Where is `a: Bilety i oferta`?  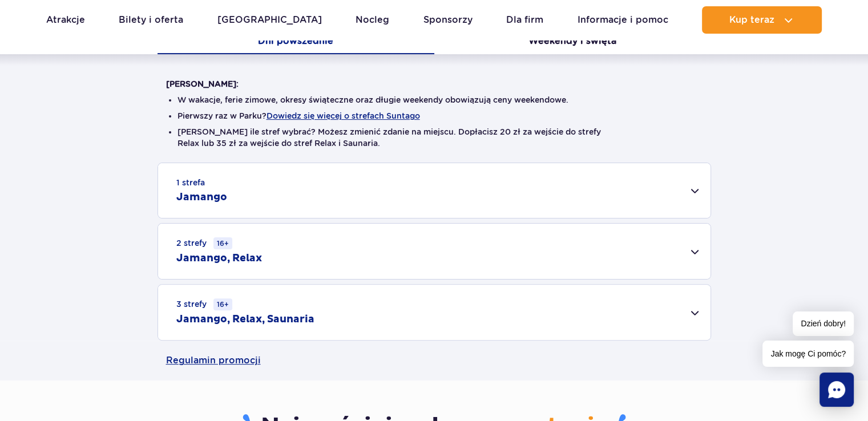
a: Bilety i oferta is located at coordinates (151, 20).